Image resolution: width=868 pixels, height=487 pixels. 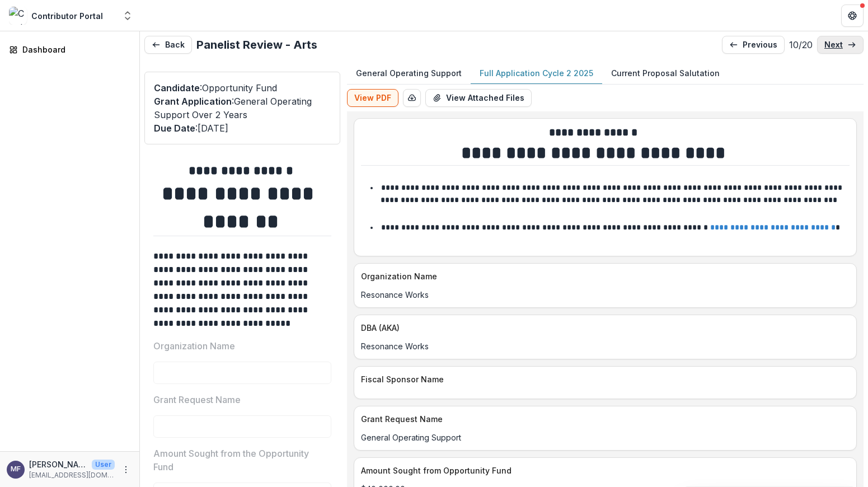 I want to click on span: Grant Application, so click(x=193, y=101).